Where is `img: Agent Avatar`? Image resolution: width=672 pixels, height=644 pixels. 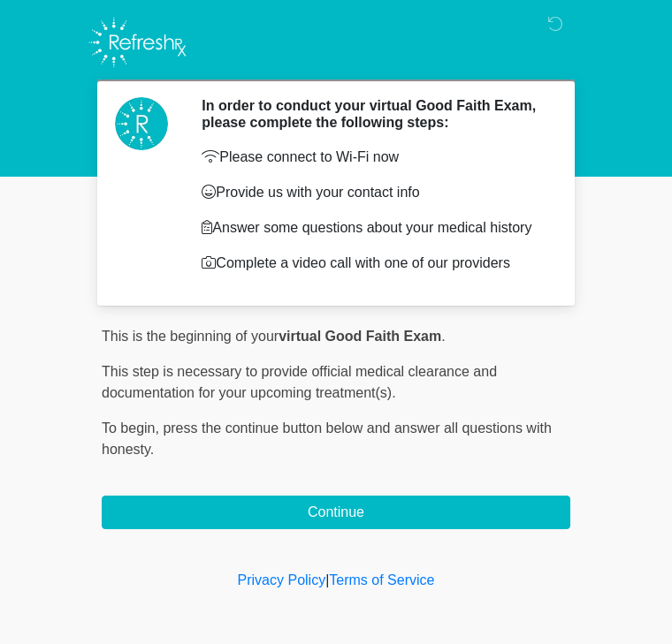 img: Agent Avatar is located at coordinates (142, 124).